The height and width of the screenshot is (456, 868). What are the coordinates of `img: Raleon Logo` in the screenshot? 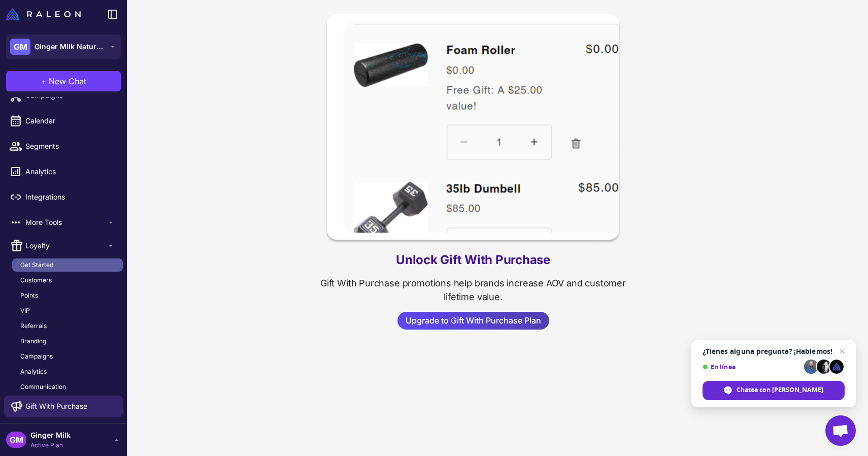 It's located at (43, 14).